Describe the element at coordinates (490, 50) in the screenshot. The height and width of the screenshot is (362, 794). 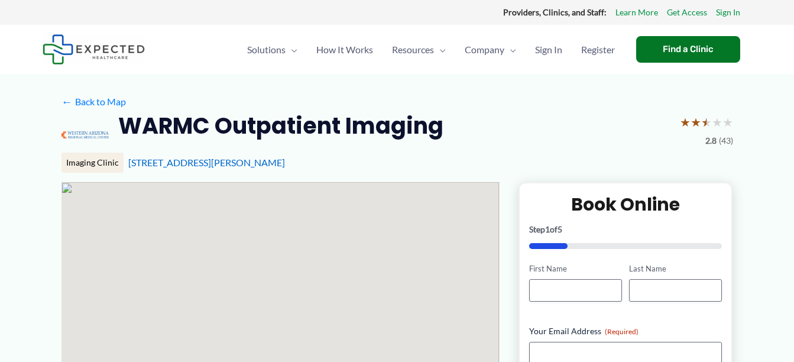
I see `a: CompanyMenu Toggle` at that location.